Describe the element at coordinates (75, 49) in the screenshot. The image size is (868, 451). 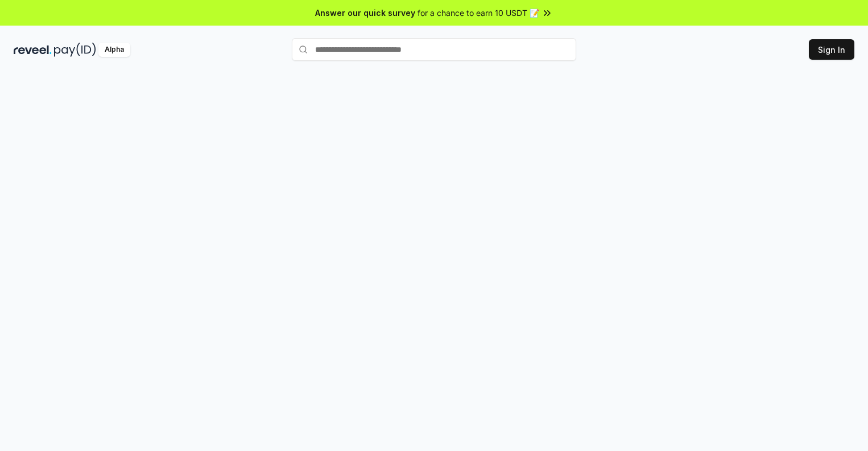
I see `img: pay_id` at that location.